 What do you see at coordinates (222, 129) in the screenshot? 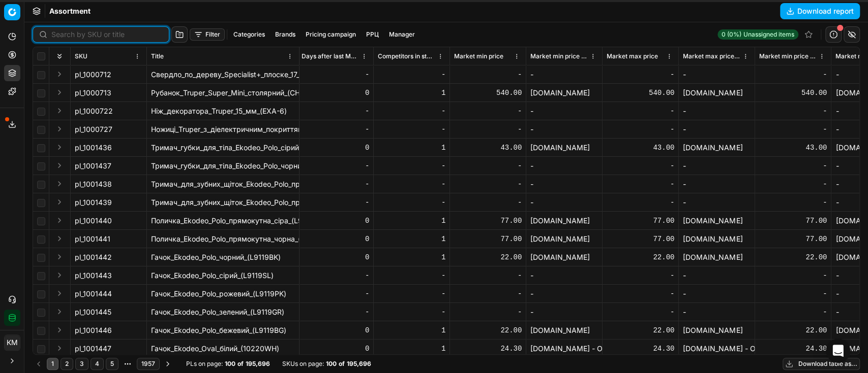
I see `div: Ножиці_Truper_з_діелектричним_покриттям_150_мм_(TIEL-6)` at bounding box center [222, 129].